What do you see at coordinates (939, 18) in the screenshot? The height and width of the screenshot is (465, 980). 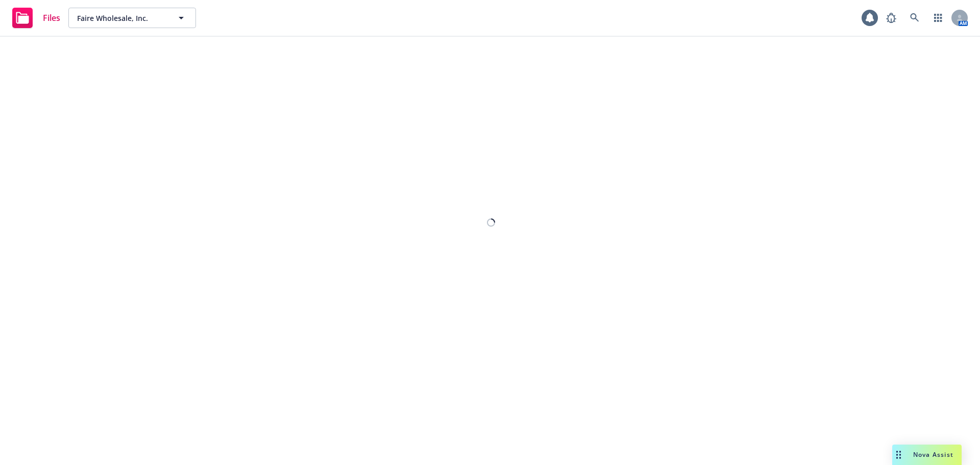 I see `a: Switch app` at bounding box center [939, 18].